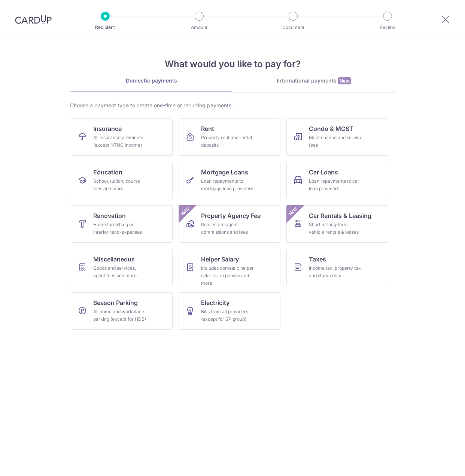  I want to click on span: Property Agency Fee, so click(231, 215).